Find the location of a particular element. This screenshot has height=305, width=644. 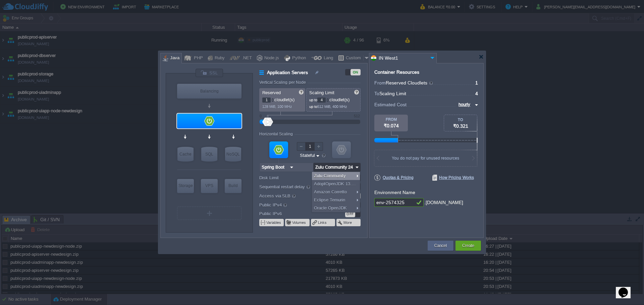

label: Access via SLB is located at coordinates (293, 196).